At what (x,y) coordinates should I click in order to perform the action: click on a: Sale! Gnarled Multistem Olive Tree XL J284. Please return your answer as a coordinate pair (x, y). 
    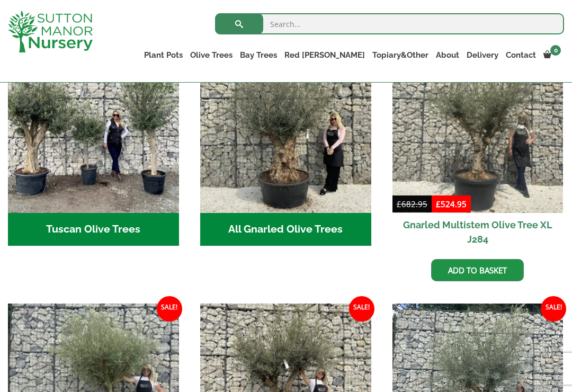
    Looking at the image, I should click on (478, 146).